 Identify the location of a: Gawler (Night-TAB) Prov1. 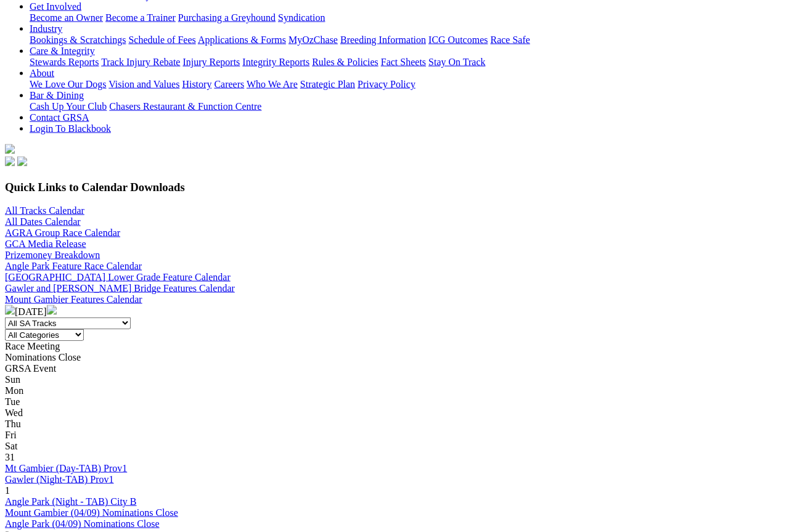
(59, 479).